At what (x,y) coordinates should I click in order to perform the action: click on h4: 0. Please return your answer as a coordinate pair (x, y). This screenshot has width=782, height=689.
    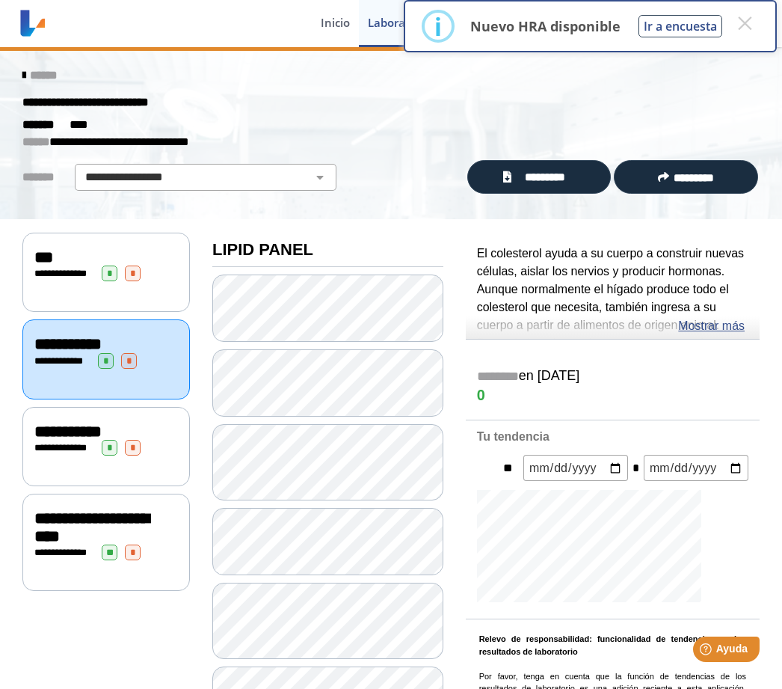
    Looking at the image, I should click on (612, 396).